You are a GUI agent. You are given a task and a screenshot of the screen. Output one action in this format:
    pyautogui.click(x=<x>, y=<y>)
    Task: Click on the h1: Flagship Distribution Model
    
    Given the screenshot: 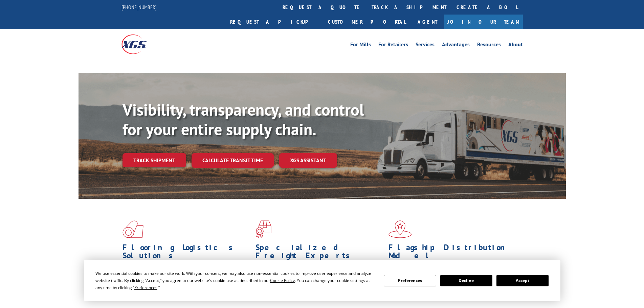 What is the action you would take?
    pyautogui.click(x=453, y=254)
    